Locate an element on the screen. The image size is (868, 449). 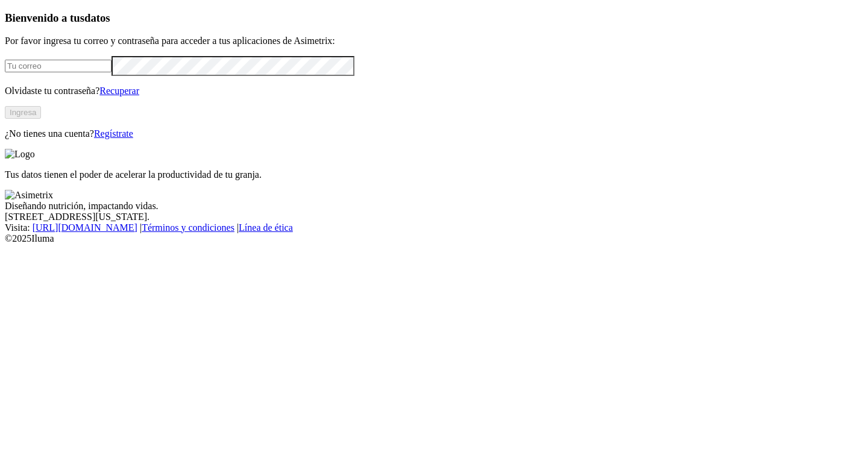
a: Línea de ética is located at coordinates (266, 227).